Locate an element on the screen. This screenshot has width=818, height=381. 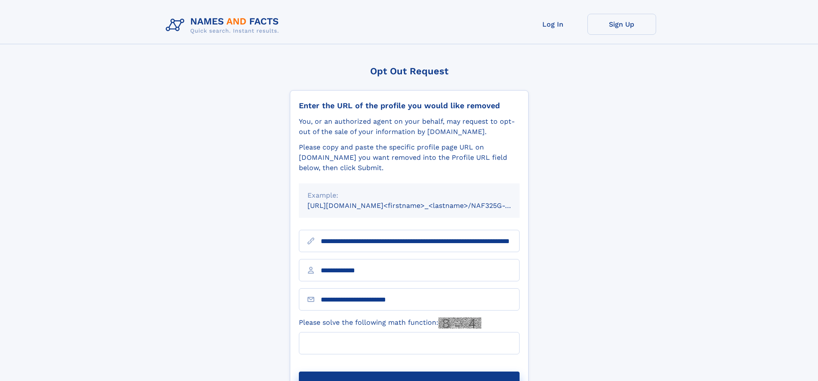
a: Log In is located at coordinates (553, 24).